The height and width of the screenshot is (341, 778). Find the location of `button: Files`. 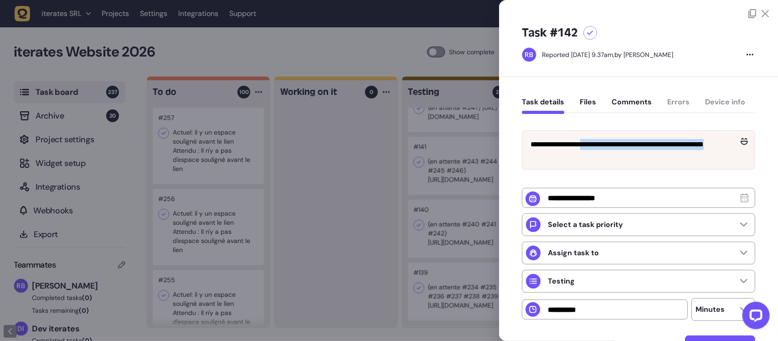

button: Files is located at coordinates (588, 106).